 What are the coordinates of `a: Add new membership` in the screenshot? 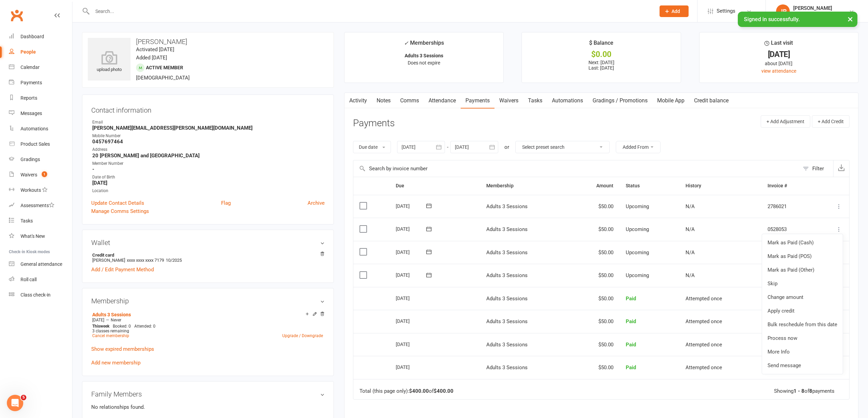 It's located at (116, 363).